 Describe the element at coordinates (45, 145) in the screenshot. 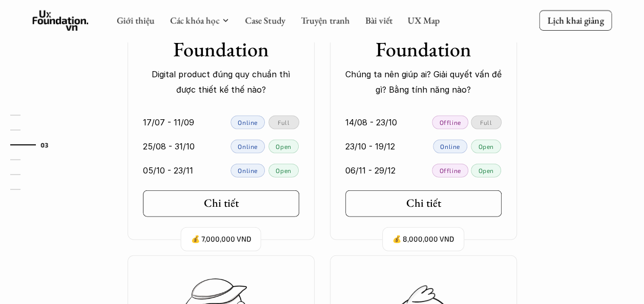

I see `strong: 03` at that location.